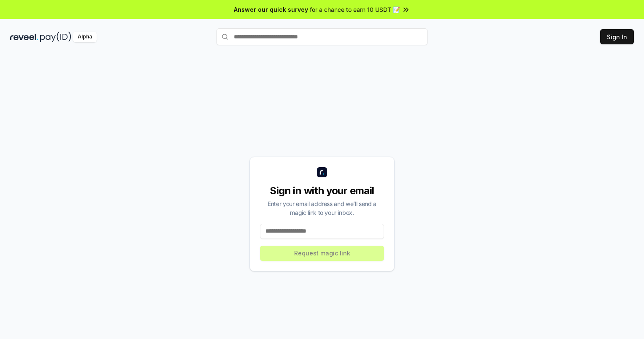  I want to click on img: reveel_dark, so click(24, 37).